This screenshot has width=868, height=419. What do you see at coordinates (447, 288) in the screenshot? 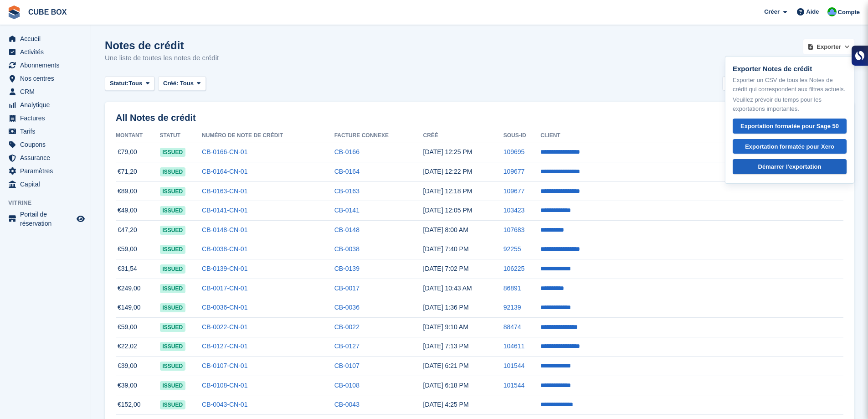
I see `time: 2025-09-05 08:43:54 UTC` at bounding box center [447, 288].